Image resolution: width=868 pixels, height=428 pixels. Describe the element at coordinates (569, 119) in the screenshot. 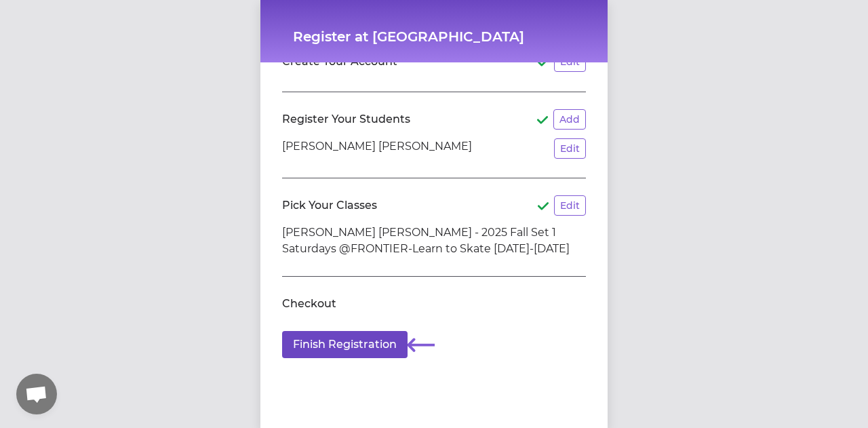

I see `button: Add` at that location.